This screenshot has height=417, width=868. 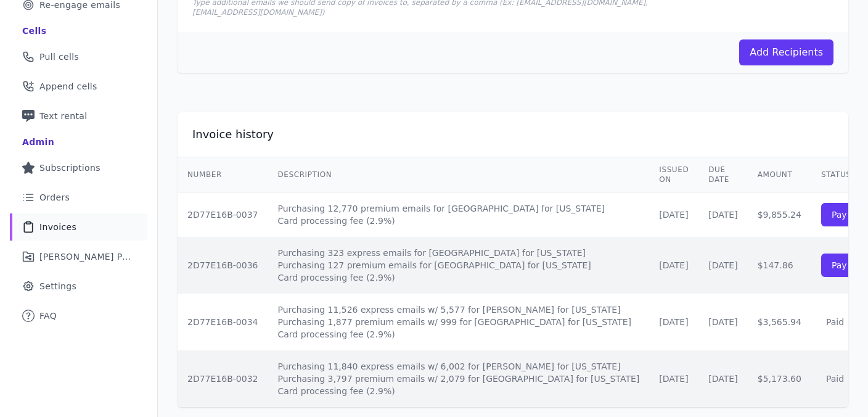 I want to click on span: Subscriptions, so click(x=70, y=168).